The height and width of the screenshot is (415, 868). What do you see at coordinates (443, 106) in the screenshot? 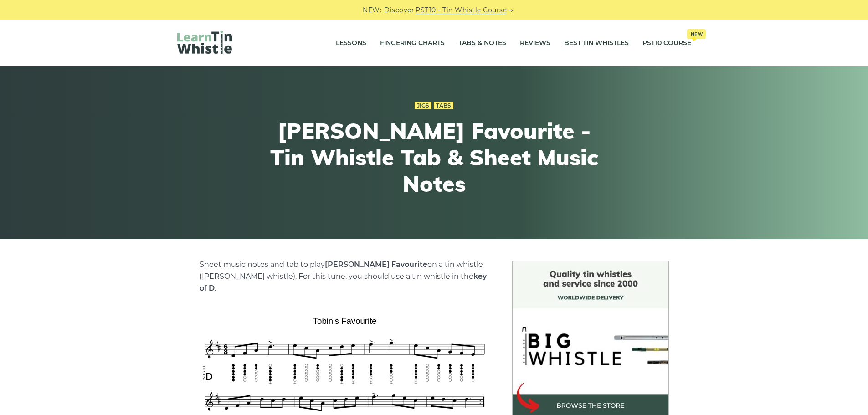
I see `a: Tabs` at bounding box center [443, 106].